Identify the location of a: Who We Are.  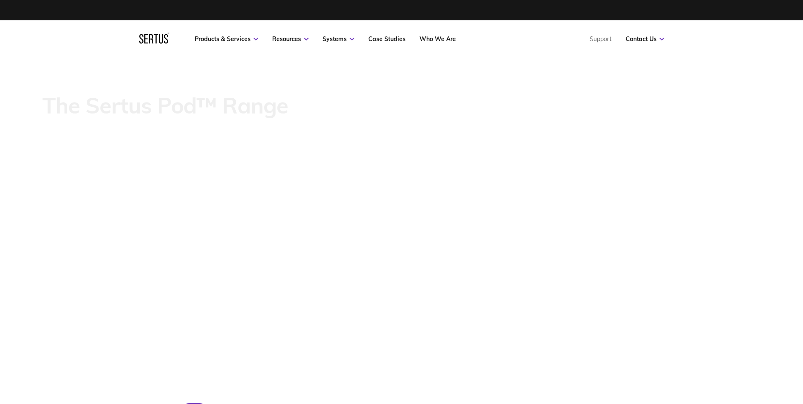
(437, 39).